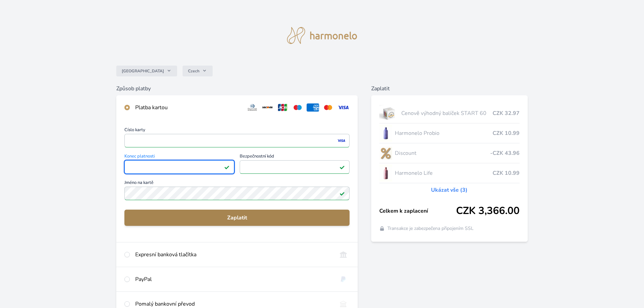 The width and height of the screenshot is (644, 308). Describe the element at coordinates (443, 153) in the screenshot. I see `span: Discount` at that location.